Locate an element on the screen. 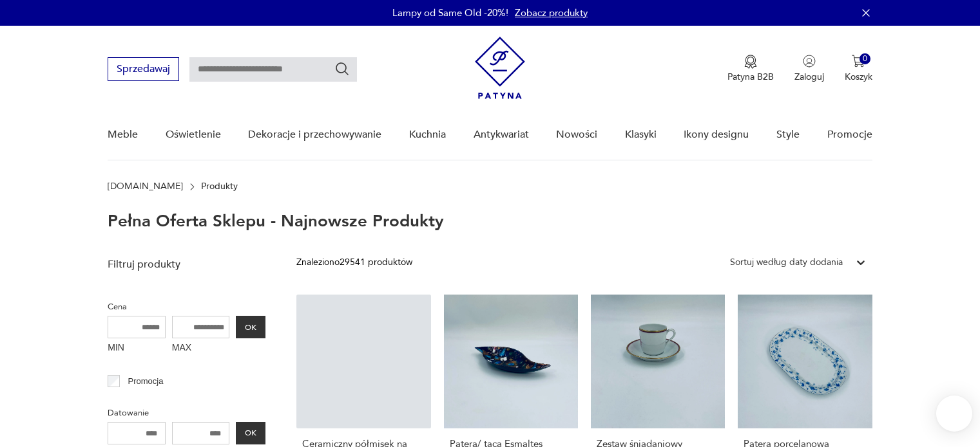 Image resolution: width=980 pixels, height=447 pixels. img: Patyna - sklep z meblami i dekoracjami vintage is located at coordinates (500, 68).